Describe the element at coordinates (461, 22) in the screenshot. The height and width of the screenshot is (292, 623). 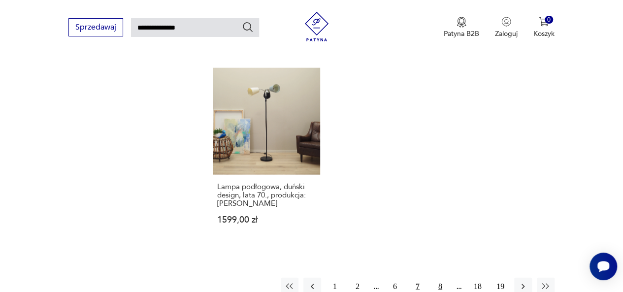
I see `img: Ikona medalu` at that location.